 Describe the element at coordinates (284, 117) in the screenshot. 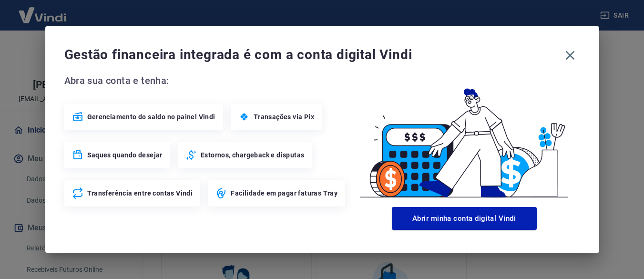

I see `span: Transações via Pix` at that location.